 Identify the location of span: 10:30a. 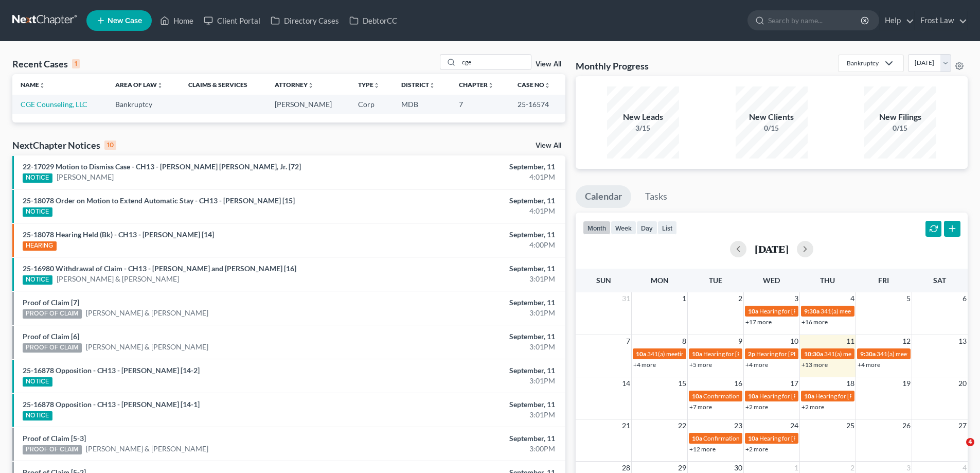
(813, 354).